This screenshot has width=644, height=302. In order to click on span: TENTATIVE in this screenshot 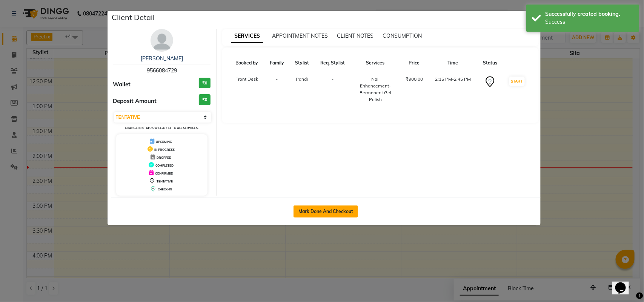, I will do `click(165, 181)`.